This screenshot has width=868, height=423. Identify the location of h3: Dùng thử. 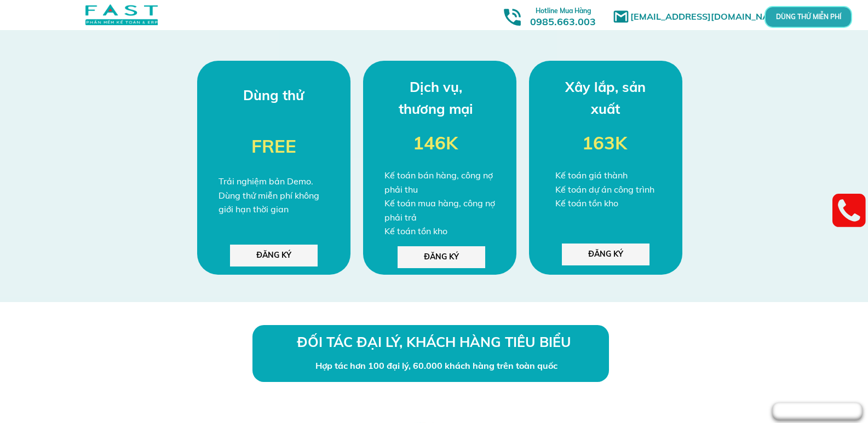
(274, 95).